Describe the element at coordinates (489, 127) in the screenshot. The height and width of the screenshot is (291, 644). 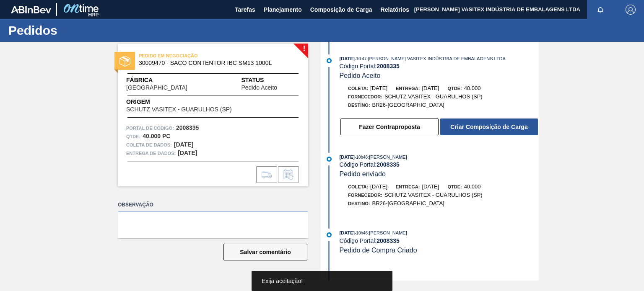
I see `button: Criar Composição de Carga` at that location.